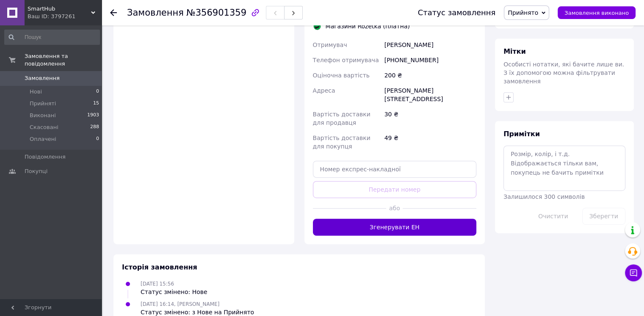 The image size is (644, 316). Describe the element at coordinates (341, 75) in the screenshot. I see `span: Оціночна вартість` at that location.